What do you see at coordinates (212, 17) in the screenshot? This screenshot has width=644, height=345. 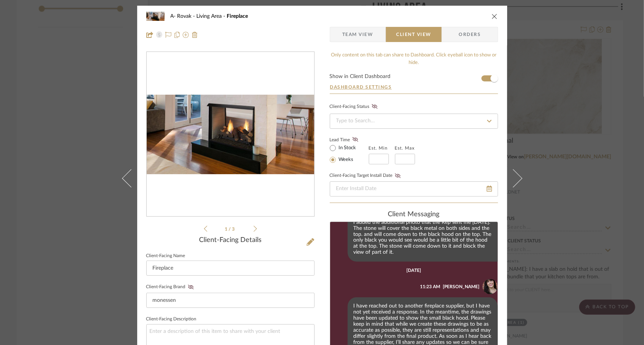 I see `span: Living Area` at bounding box center [212, 17].